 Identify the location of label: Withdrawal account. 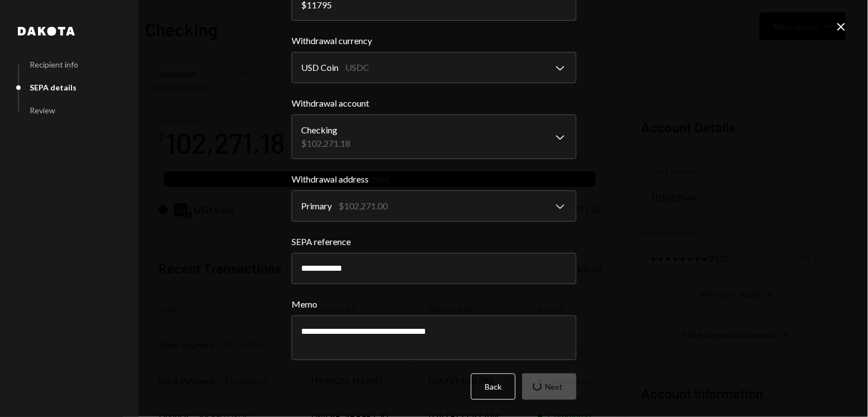
(434, 103).